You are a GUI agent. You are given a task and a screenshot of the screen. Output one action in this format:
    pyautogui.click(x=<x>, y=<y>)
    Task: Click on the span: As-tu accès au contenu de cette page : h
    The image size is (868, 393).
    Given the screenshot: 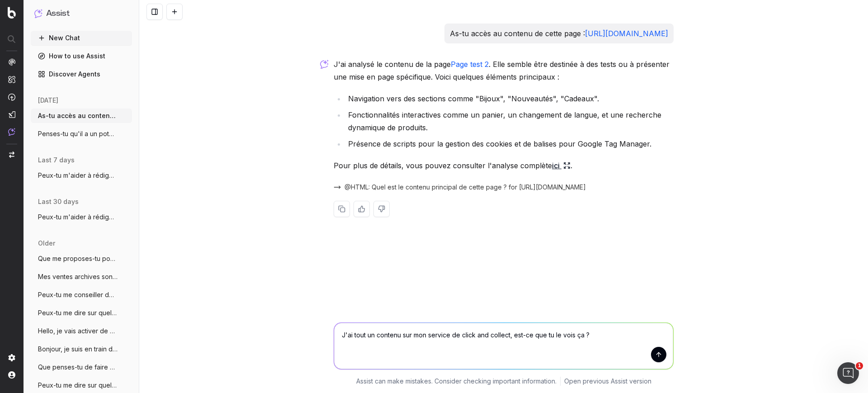 What is the action you would take?
    pyautogui.click(x=78, y=116)
    